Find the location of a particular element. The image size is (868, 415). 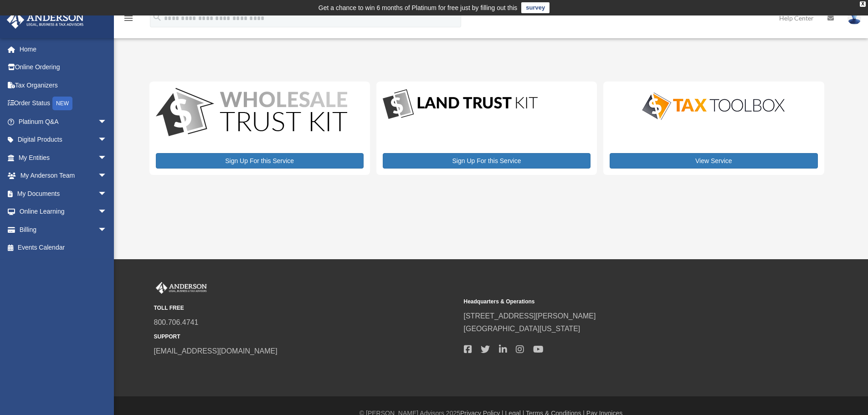

img: WS-Trust-Kit-lgo-1.jpg is located at coordinates (251, 113).